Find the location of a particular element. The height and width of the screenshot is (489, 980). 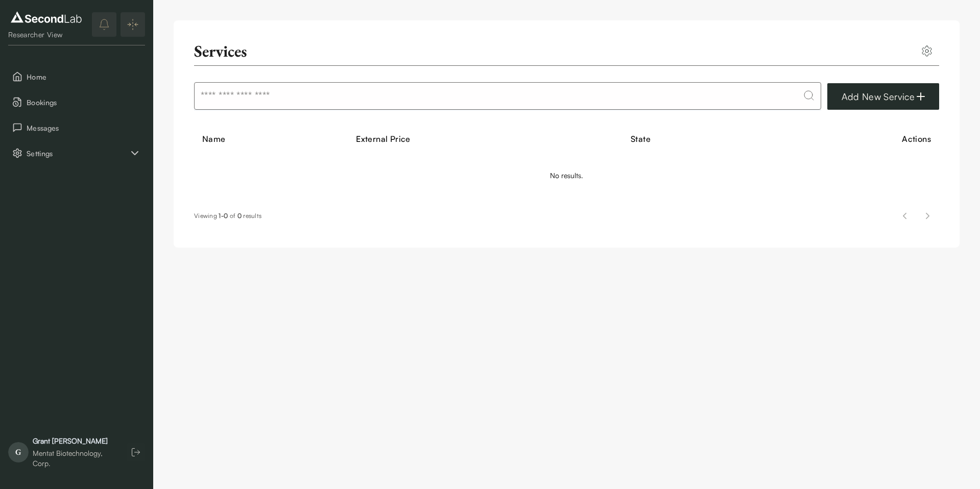

th: External Price is located at coordinates (485, 139).